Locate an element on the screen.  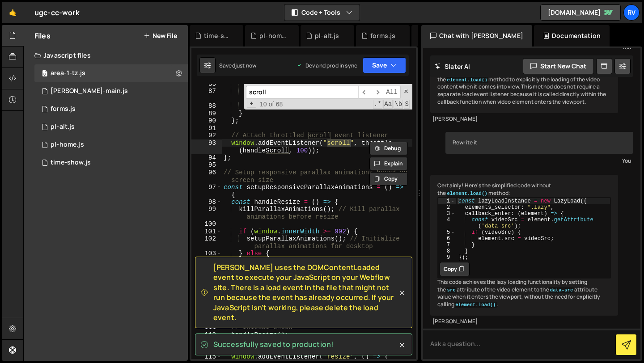
span: RegExp Search is located at coordinates (377, 104).